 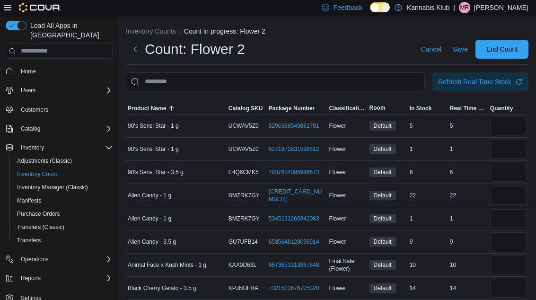 I want to click on span: Inventory, so click(x=32, y=147).